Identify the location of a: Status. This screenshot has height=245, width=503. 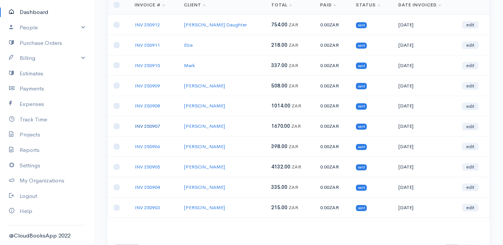
(368, 5).